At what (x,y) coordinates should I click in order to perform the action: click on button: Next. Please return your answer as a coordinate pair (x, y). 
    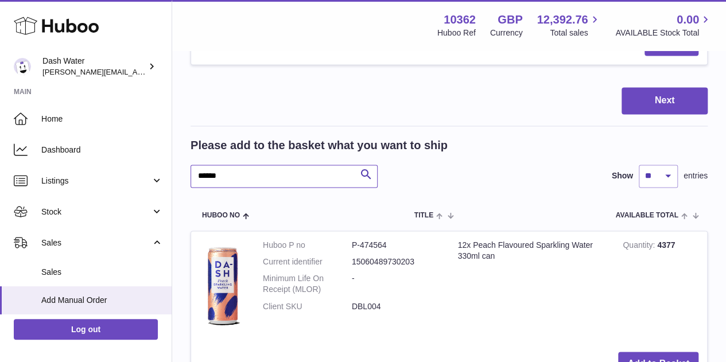
    Looking at the image, I should click on (664, 100).